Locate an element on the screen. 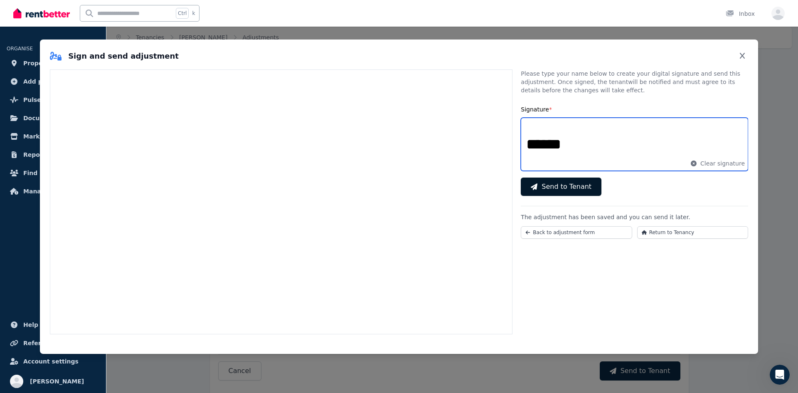  span: Send to Tenant is located at coordinates (567, 187).